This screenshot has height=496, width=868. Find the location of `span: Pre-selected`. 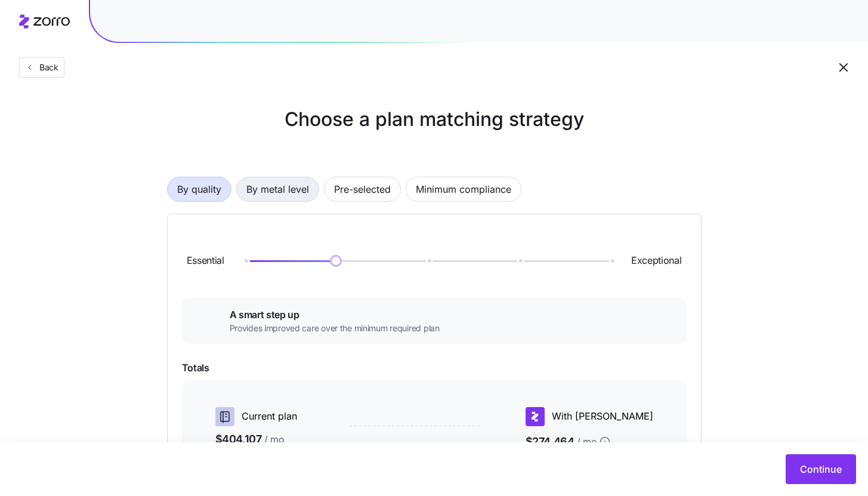

span: Pre-selected is located at coordinates (362, 189).